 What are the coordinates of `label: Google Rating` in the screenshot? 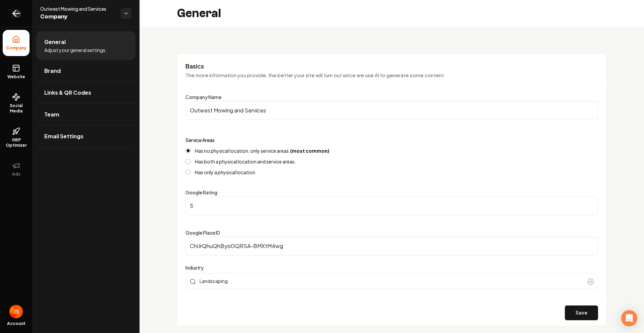 It's located at (201, 192).